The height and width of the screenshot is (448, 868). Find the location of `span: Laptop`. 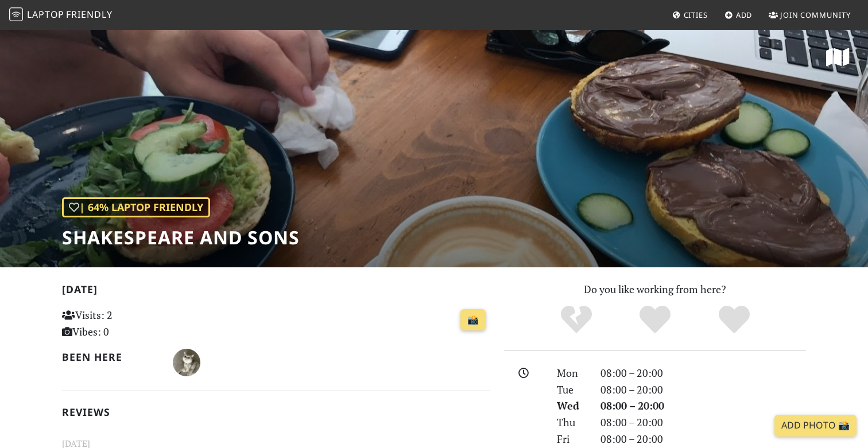

span: Laptop is located at coordinates (45, 14).